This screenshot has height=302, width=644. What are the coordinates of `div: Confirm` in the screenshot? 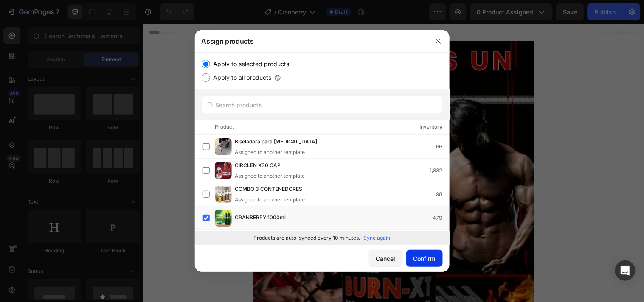 It's located at (425, 258).